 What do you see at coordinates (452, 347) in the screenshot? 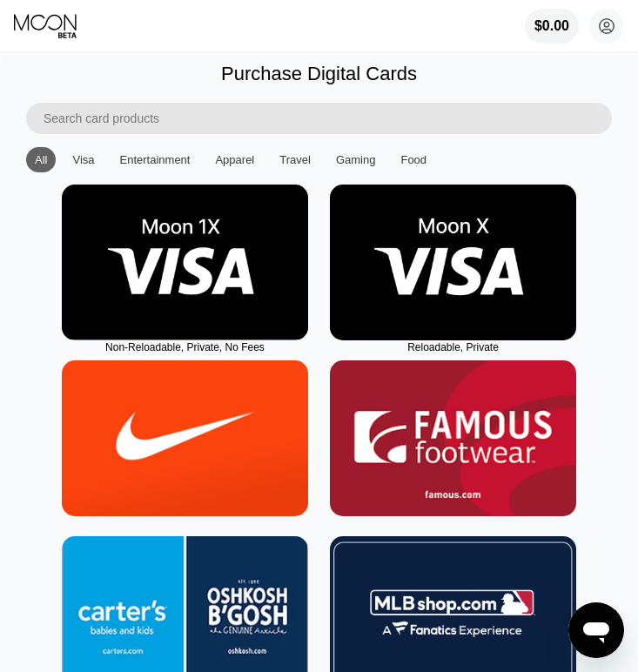
I see `div: Reloadable, Private` at bounding box center [452, 347].